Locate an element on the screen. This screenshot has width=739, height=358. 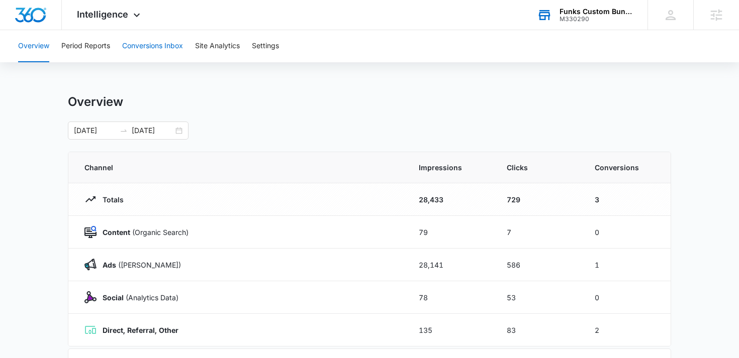
button: Overview is located at coordinates (34, 46).